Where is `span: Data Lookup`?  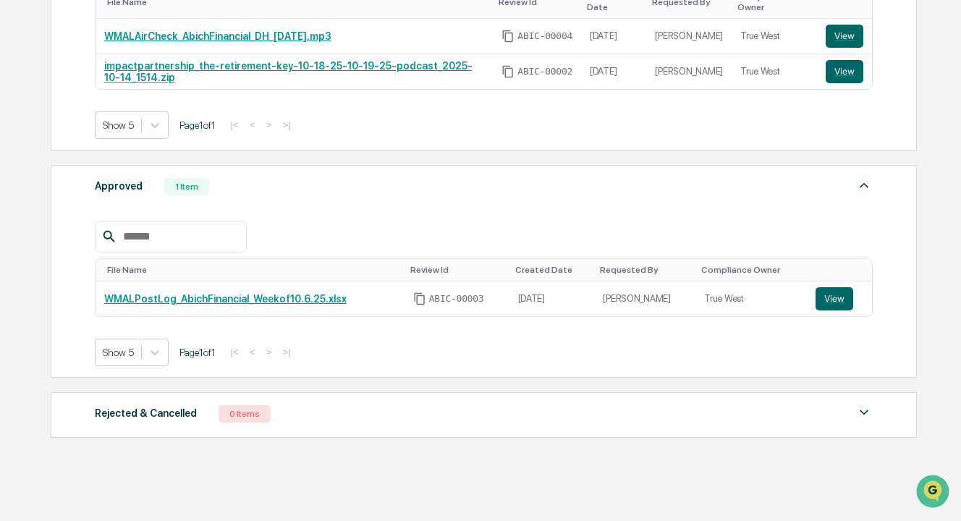 span: Data Lookup is located at coordinates (60, 217).